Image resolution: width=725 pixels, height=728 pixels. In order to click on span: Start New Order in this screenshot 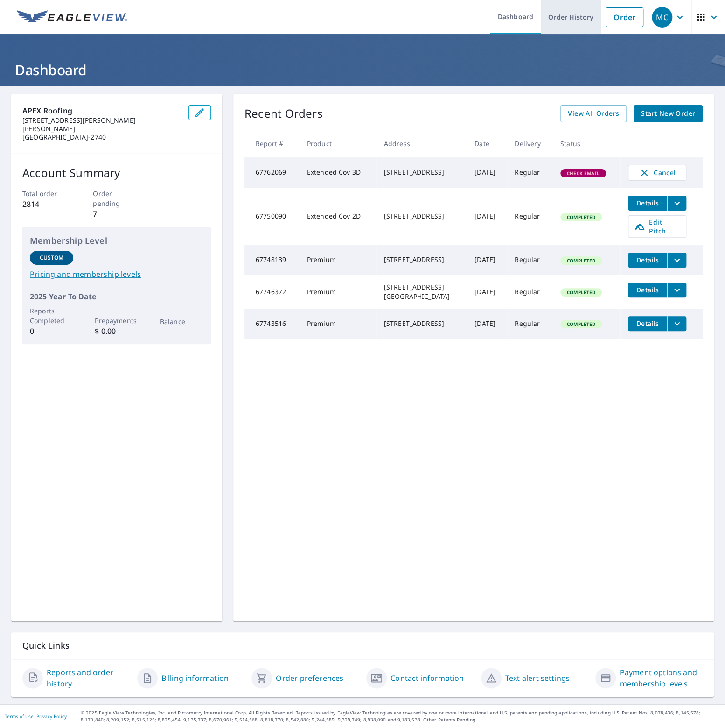, I will do `click(668, 114)`.